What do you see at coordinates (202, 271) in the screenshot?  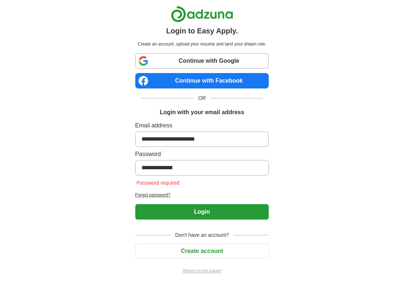 I see `a: Return to job advert` at bounding box center [202, 271].